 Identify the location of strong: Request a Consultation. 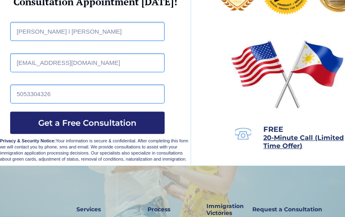
(287, 210).